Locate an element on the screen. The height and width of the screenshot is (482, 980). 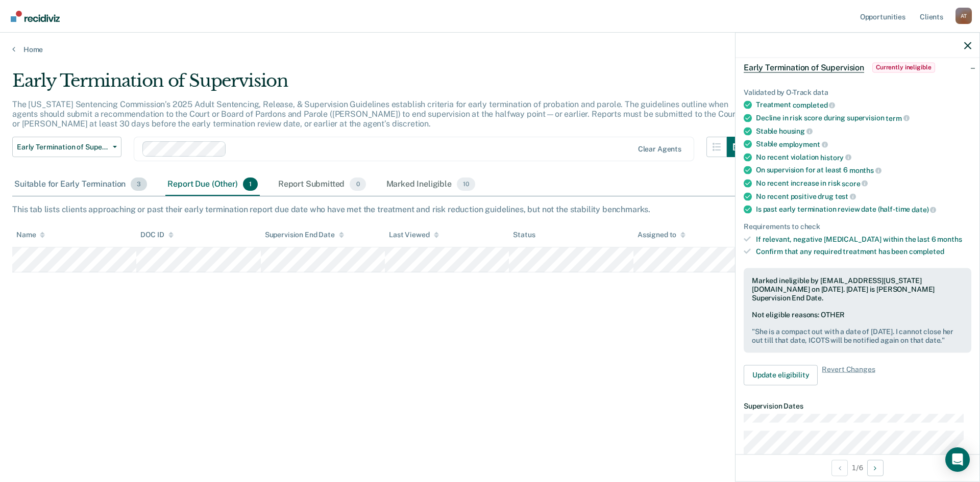
div: 1 / 6 is located at coordinates (857, 467).